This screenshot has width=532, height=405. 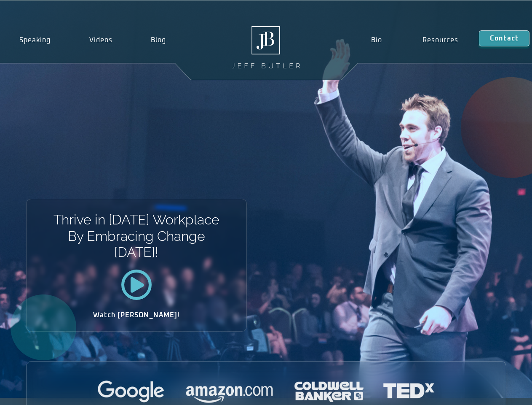 I want to click on a: Videos, so click(x=101, y=40).